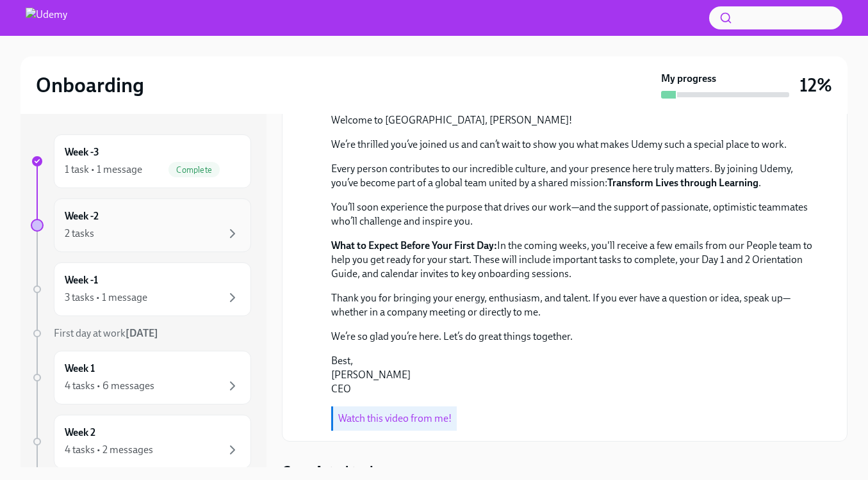 Image resolution: width=868 pixels, height=480 pixels. What do you see at coordinates (573, 215) in the screenshot?
I see `p: You’ll soon experience the purpose that drives our work—and the support of passionate, optimistic...` at bounding box center [573, 215].